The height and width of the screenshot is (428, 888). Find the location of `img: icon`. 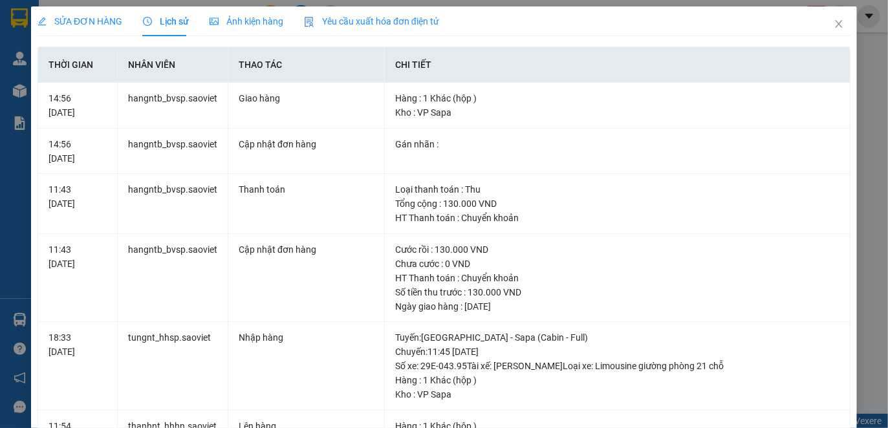

img: icon is located at coordinates (309, 22).